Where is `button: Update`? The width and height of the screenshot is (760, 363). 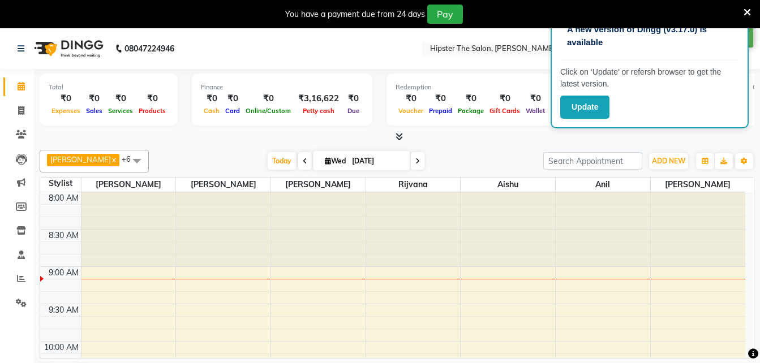 button: Update is located at coordinates (584, 107).